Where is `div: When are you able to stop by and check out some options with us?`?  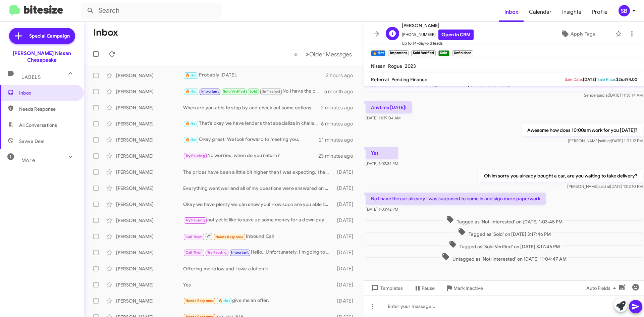
div: When are you able to stop by and check out some options with us? is located at coordinates (252, 108).